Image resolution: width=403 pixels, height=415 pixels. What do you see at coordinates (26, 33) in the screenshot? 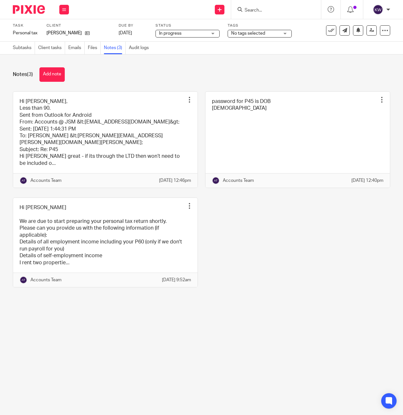
I see `div: Personal tax` at bounding box center [26, 33].